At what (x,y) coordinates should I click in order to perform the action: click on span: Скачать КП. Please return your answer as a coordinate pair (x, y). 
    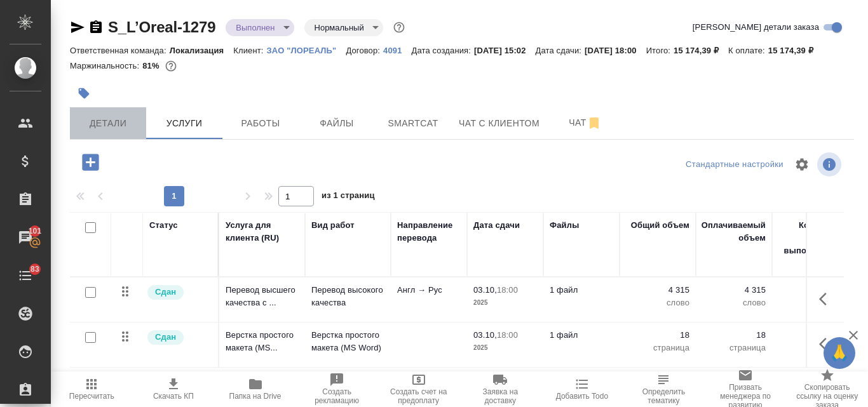
    Looking at the image, I should click on (173, 396).